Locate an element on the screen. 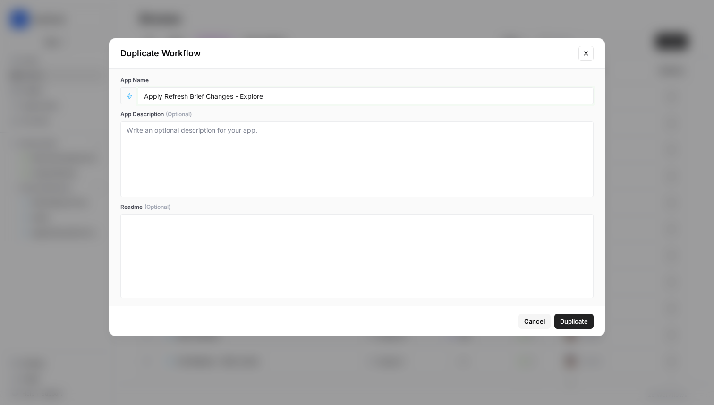  label: App Name is located at coordinates (357, 80).